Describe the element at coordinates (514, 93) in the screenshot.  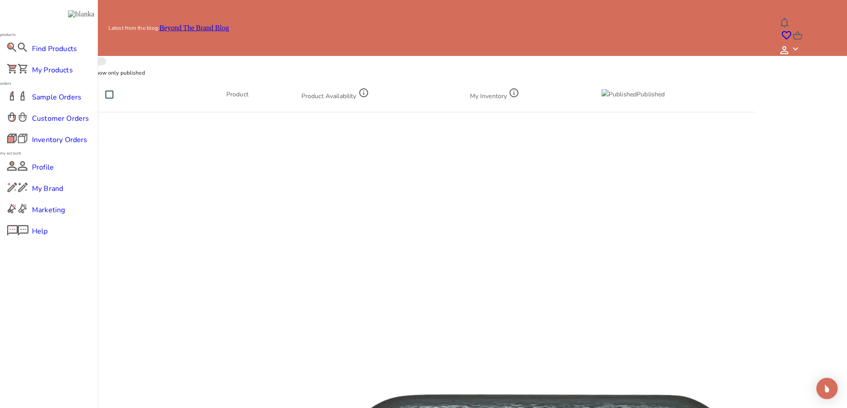
I see `svg: Stored at Blanka's warehouse` at that location.